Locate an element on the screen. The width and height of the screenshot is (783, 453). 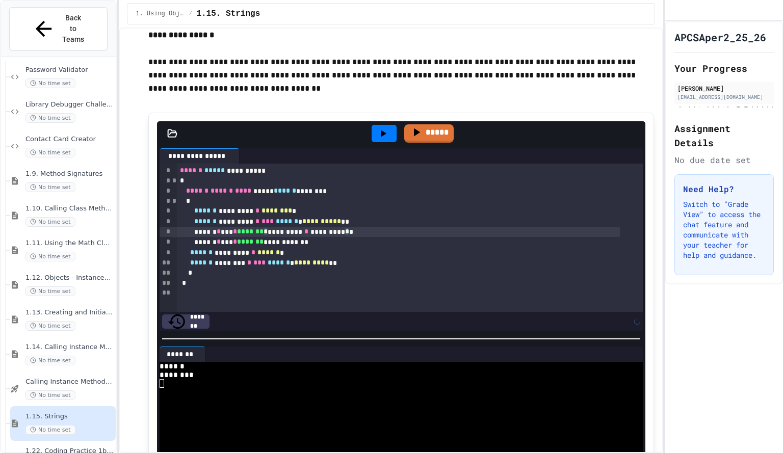
span: Library Debugger Challenge is located at coordinates (69, 104).